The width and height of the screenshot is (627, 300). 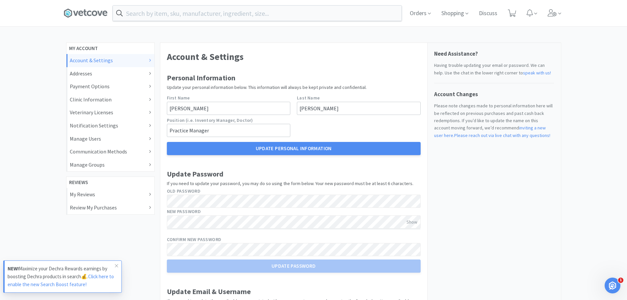 I want to click on div: Addresses, so click(x=110, y=74).